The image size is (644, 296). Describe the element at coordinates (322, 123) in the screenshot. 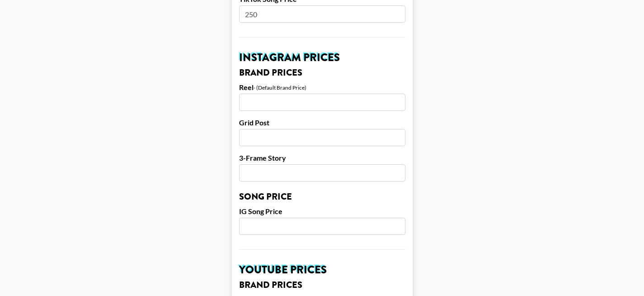

I see `label: Grid Post` at that location.